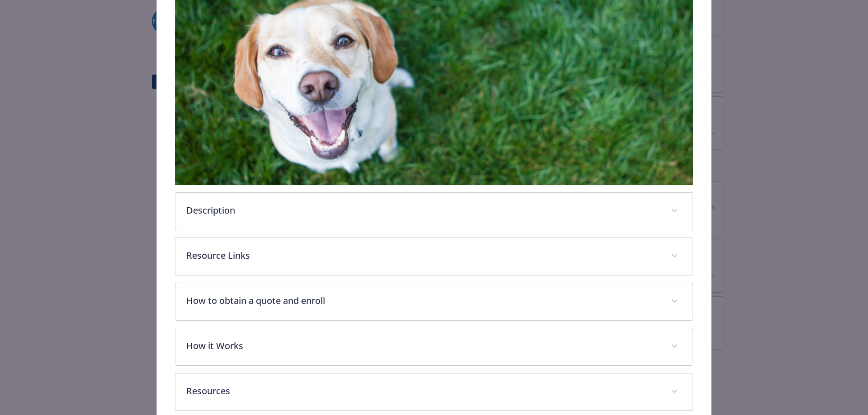 This screenshot has height=415, width=868. What do you see at coordinates (434, 256) in the screenshot?
I see `div: Resource Links` at bounding box center [434, 256].